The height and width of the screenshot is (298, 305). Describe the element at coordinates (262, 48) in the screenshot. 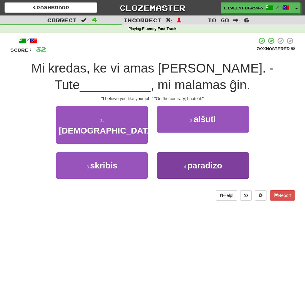

I see `span: 50 %` at that location.